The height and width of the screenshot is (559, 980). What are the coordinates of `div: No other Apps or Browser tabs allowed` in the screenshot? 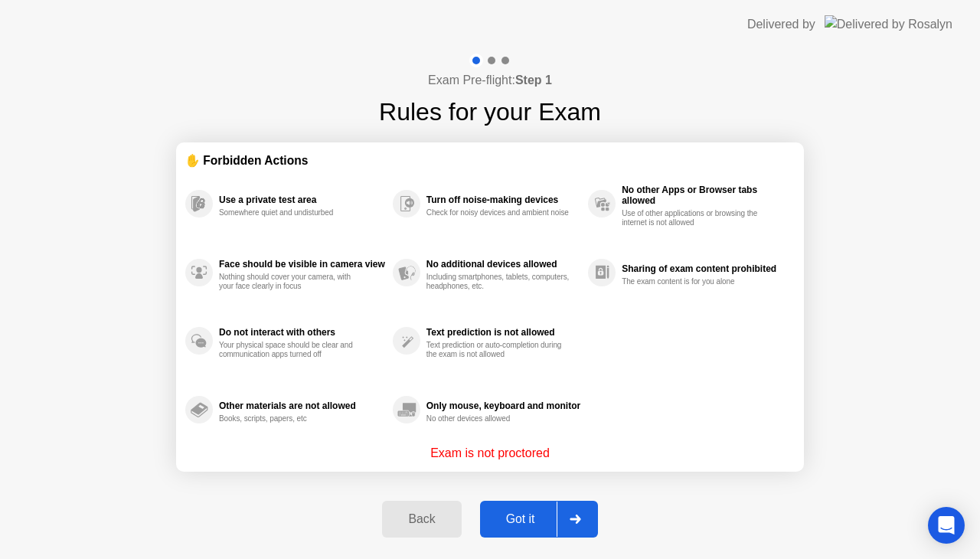 It's located at (705, 195).